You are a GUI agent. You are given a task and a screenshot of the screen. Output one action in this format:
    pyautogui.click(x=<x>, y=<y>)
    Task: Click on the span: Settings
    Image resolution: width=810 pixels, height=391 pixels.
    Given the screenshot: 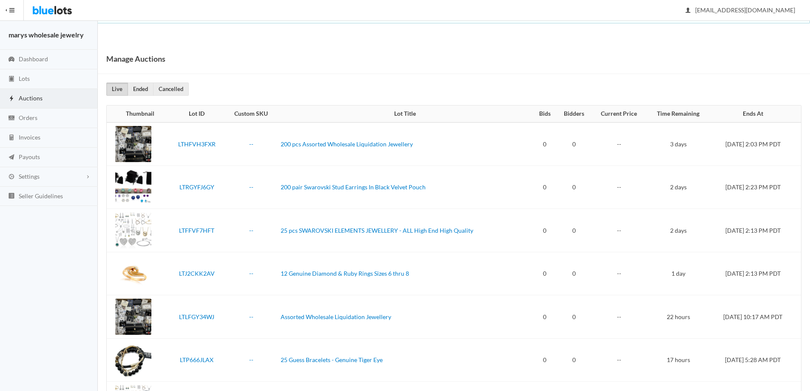 What is the action you would take?
    pyautogui.click(x=29, y=176)
    